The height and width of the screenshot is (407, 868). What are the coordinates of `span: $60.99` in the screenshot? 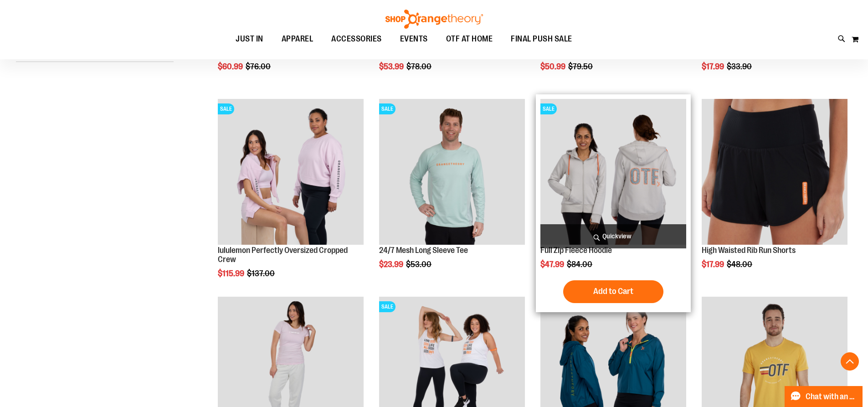 It's located at (231, 66).